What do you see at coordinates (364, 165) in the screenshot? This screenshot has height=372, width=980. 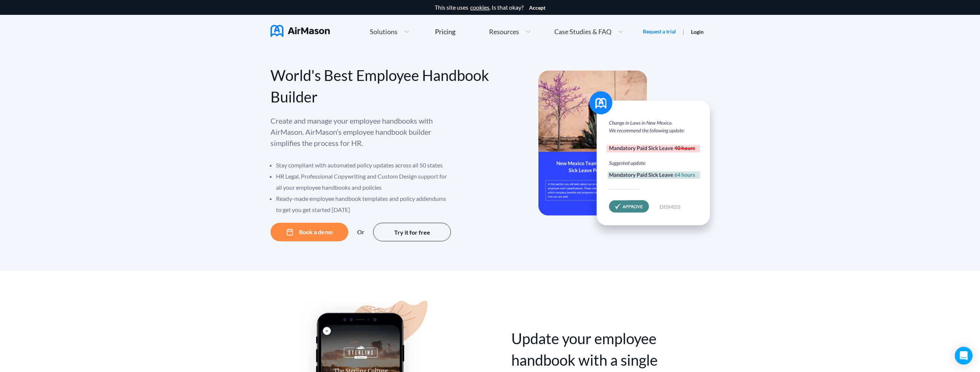 I see `li: Stay compliant with automated policy updates across all 50 states` at bounding box center [364, 165].